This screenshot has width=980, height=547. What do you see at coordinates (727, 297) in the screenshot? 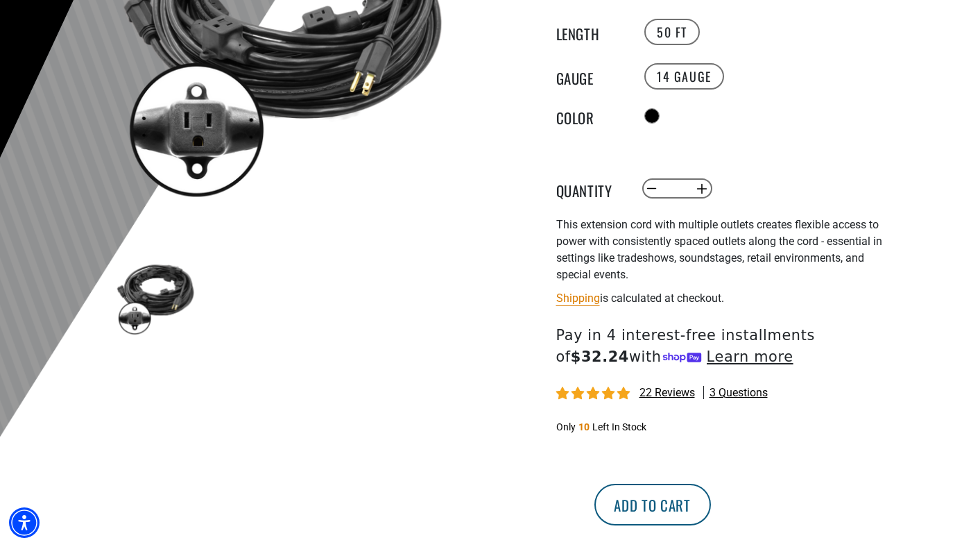
I see `div: is calculated at checkout.` at bounding box center [727, 297].